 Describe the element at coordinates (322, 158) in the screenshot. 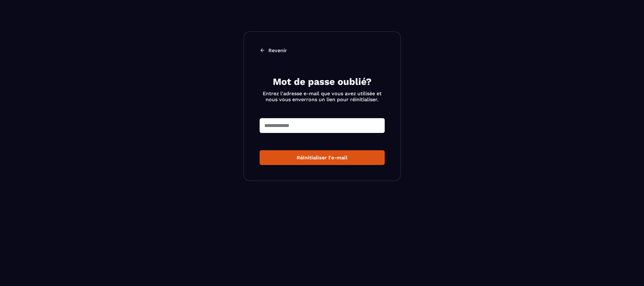

I see `button: Réinitialiser l'e-mail` at that location.